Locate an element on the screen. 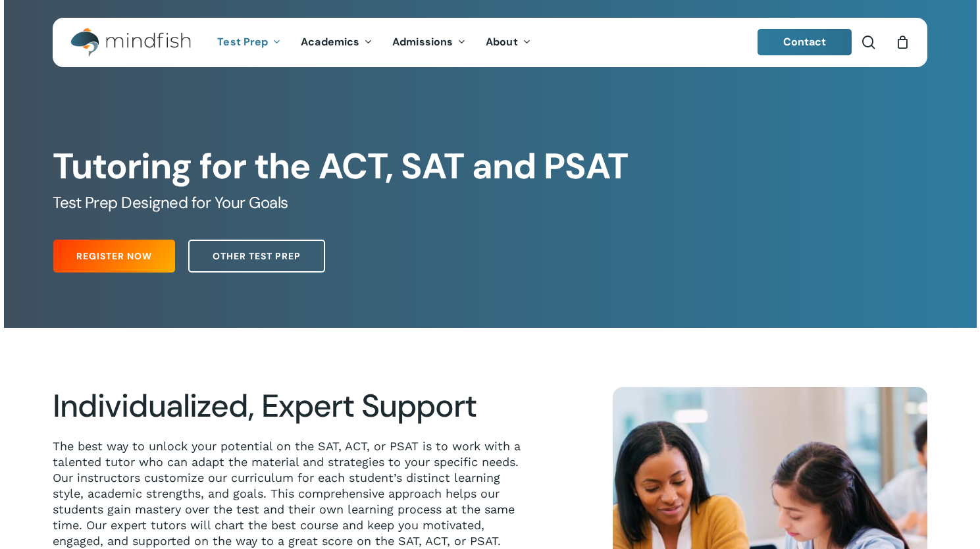 The height and width of the screenshot is (549, 980). span: Other Test Prep is located at coordinates (257, 256).